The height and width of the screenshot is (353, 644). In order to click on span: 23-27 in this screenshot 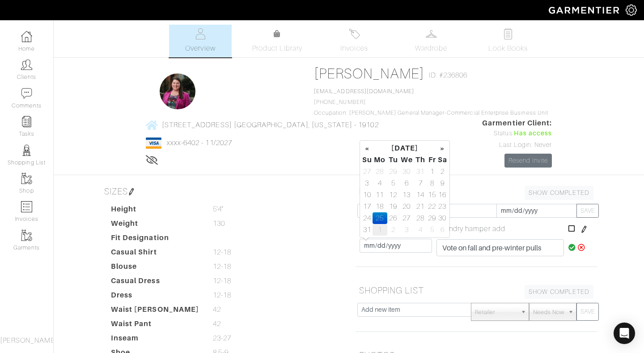, I will do `click(222, 339)`.